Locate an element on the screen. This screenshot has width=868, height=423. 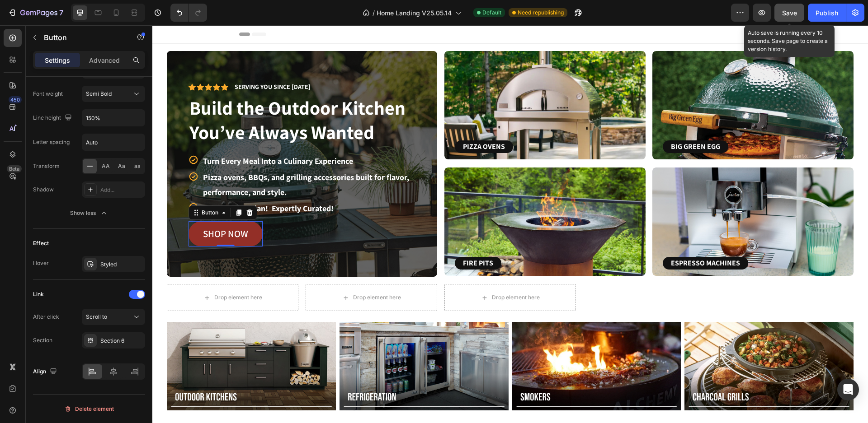
div: Link is located at coordinates (39, 294).